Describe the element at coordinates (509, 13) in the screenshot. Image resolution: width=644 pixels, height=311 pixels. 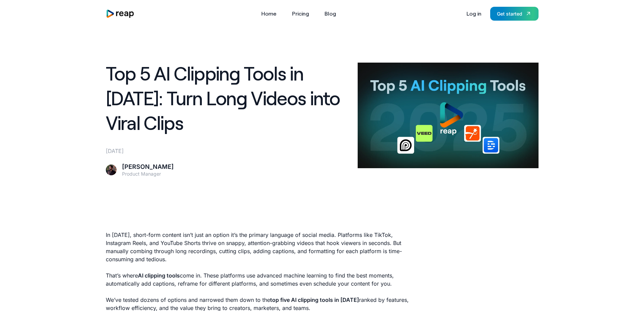
I see `div: Get started` at that location.